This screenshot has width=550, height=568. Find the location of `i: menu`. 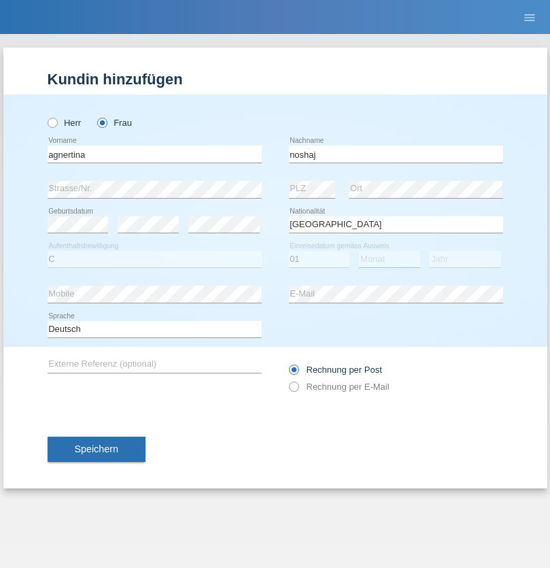

i: menu is located at coordinates (530, 18).